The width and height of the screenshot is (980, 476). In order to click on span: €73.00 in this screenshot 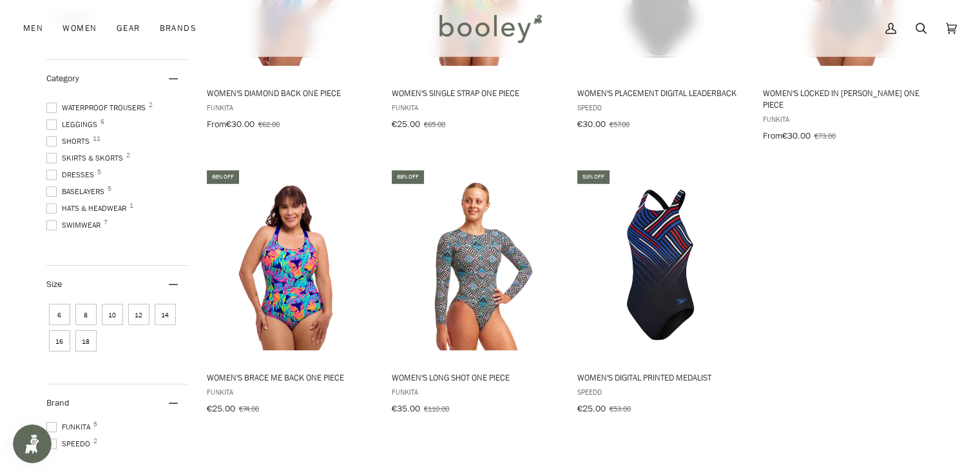, I will do `click(824, 136)`.